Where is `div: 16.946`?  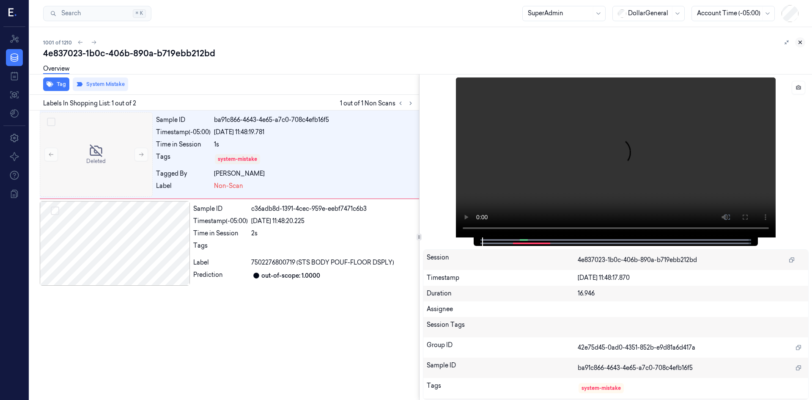
div: 16.946 is located at coordinates (691, 293).